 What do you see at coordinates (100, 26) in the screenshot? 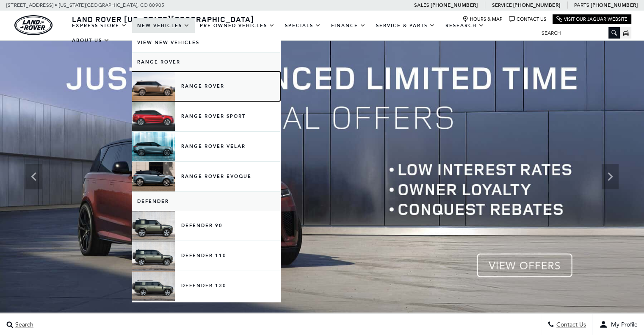
I see `a: EXPRESS STORE` at bounding box center [100, 26].